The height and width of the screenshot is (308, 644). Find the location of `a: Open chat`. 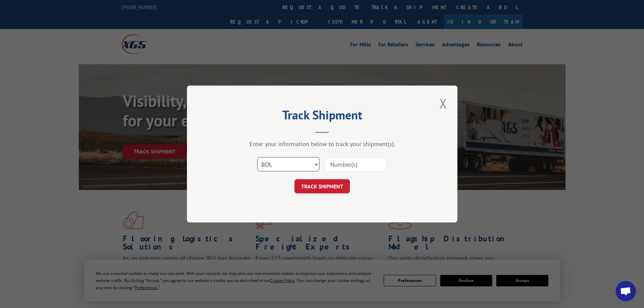

a: Open chat is located at coordinates (626, 291).